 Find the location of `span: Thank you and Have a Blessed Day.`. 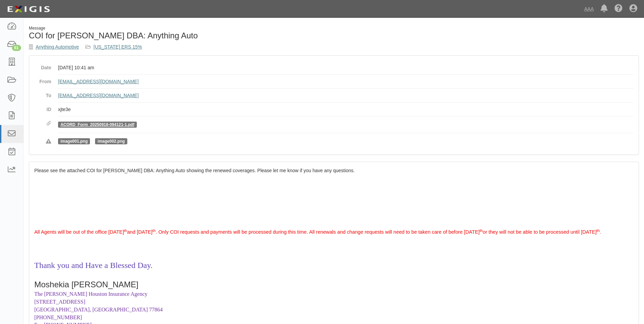

span: Thank you and Have a Blessed Day. is located at coordinates (93, 266).